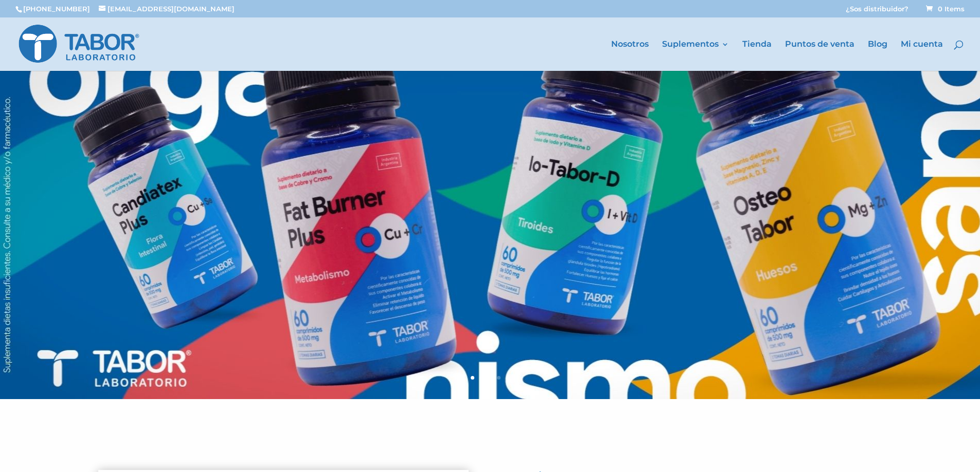 The width and height of the screenshot is (980, 472). What do you see at coordinates (820, 56) in the screenshot?
I see `a: Puntos de venta` at bounding box center [820, 56].